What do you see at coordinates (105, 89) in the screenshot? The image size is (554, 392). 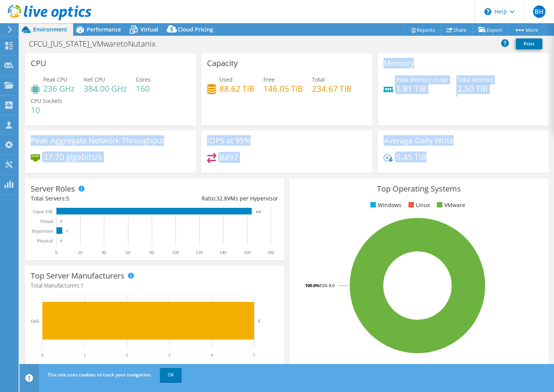 I see `h4: 384.00 GHz` at bounding box center [105, 89].